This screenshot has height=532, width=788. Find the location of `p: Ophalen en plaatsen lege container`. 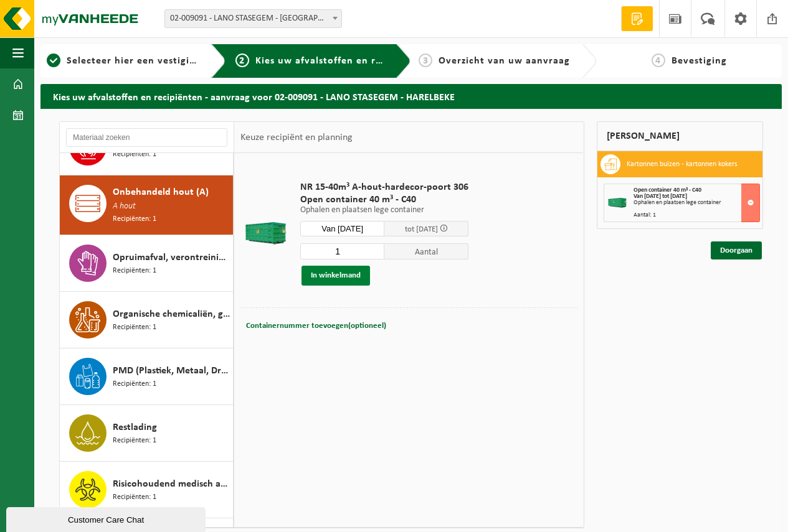

p: Ophalen en plaatsen lege container is located at coordinates (385, 211).